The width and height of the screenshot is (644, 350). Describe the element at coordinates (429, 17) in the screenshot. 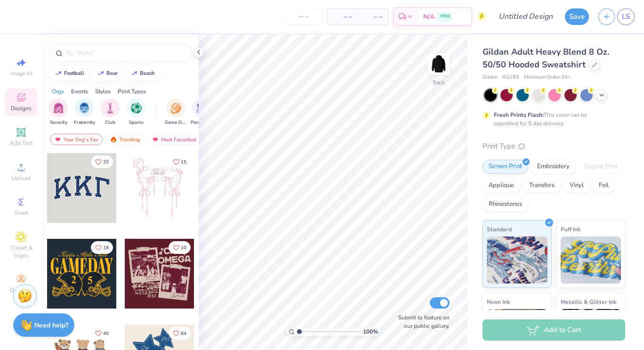

I see `span: N/A` at that location.